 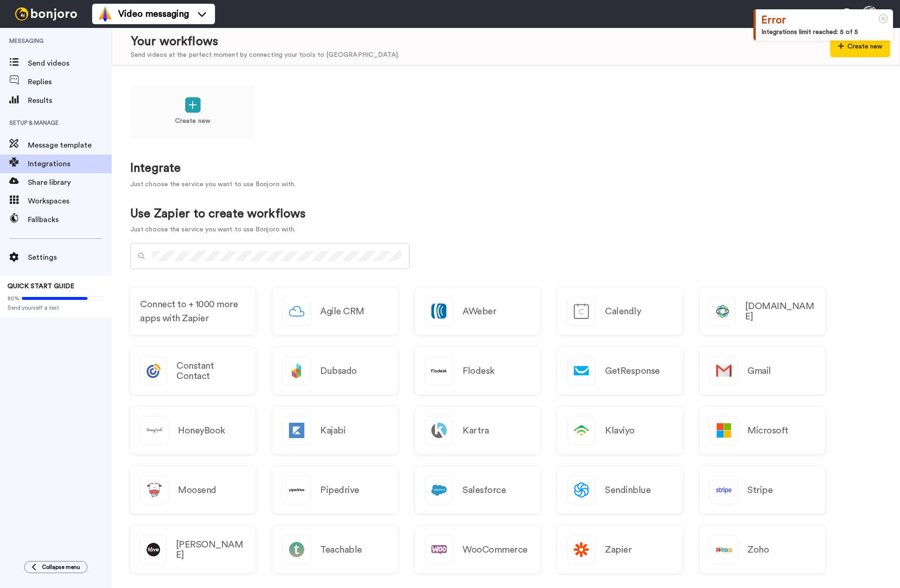 I want to click on span: Send videos, so click(x=70, y=63).